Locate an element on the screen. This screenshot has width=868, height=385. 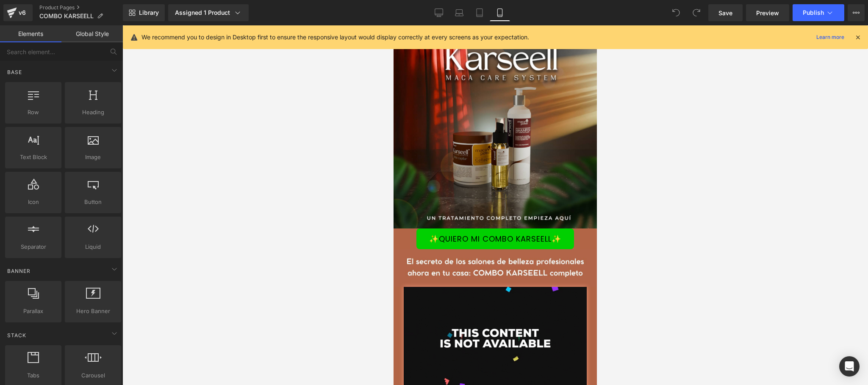
button: Redo is located at coordinates (696, 13).